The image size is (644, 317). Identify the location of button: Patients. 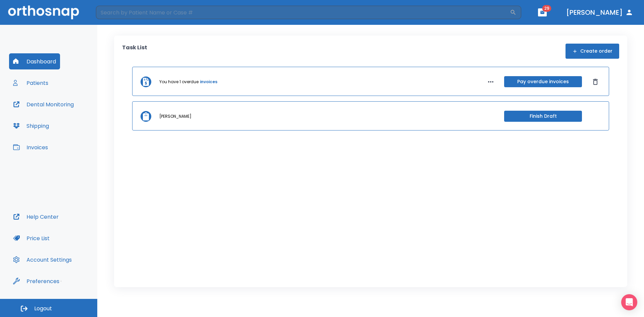
(31, 83).